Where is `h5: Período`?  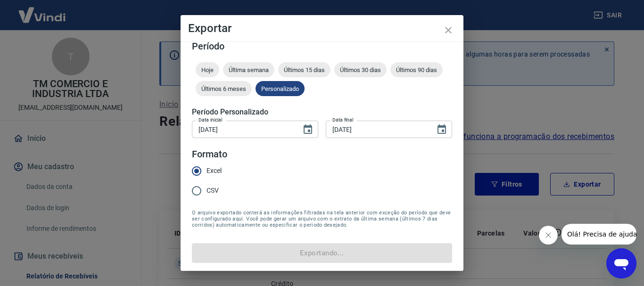 h5: Período is located at coordinates (322, 46).